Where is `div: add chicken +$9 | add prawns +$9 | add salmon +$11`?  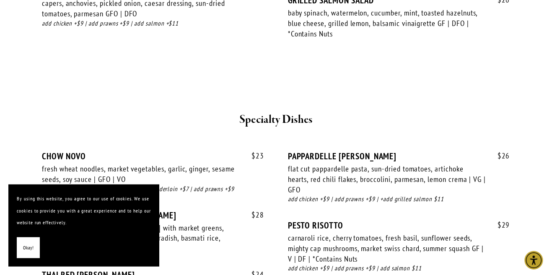
div: add chicken +$9 | add prawns +$9 | add salmon +$11 is located at coordinates (153, 23).